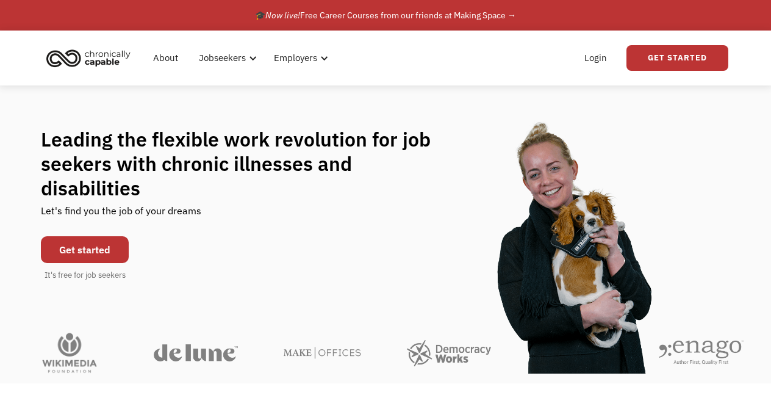 This screenshot has width=771, height=395. Describe the element at coordinates (85, 275) in the screenshot. I see `div: It's free for job seekers` at that location.